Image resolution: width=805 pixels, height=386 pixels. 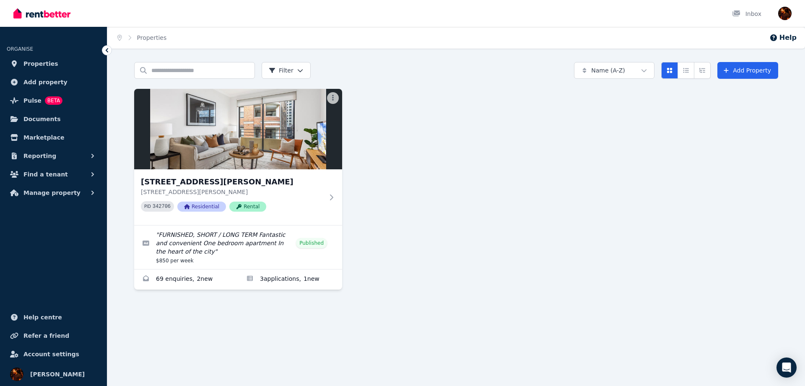 What do you see at coordinates (747, 70) in the screenshot?
I see `a: Add Property` at bounding box center [747, 70].